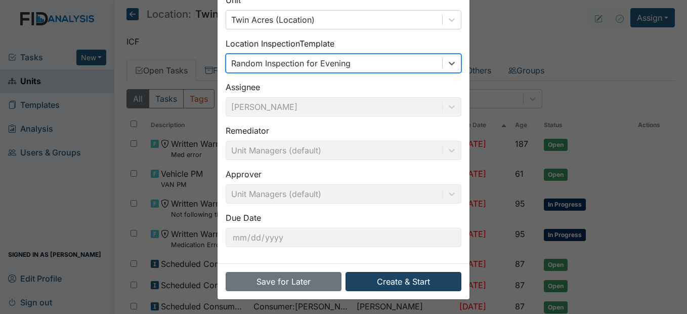  Describe the element at coordinates (243, 87) in the screenshot. I see `label: Assignee` at that location.